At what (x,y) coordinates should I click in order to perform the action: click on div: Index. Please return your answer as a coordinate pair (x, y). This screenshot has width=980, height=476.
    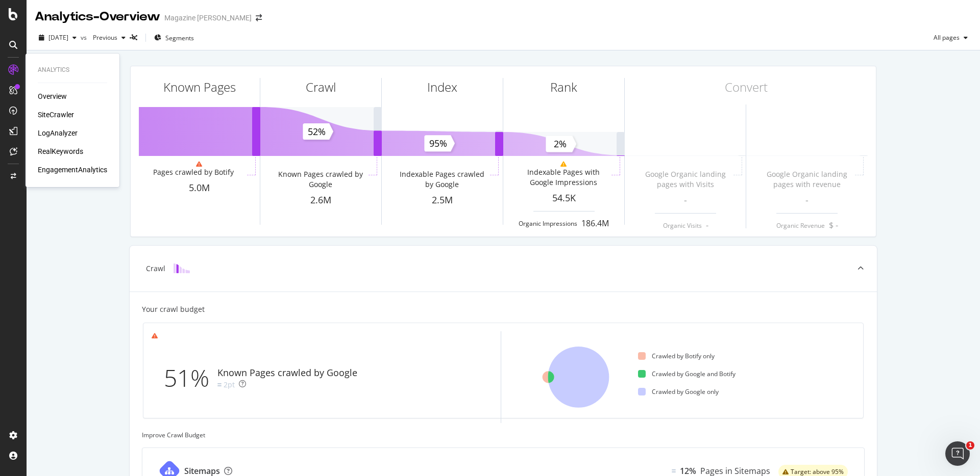
    Looking at the image, I should click on (442, 87).